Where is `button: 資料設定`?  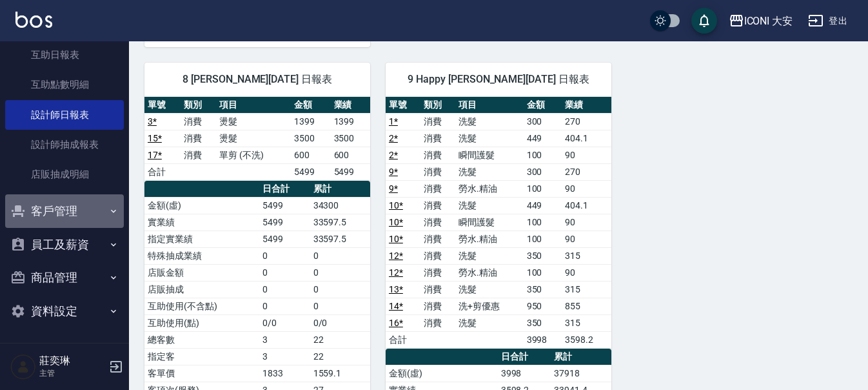
button: 資料設定 is located at coordinates (65, 311).